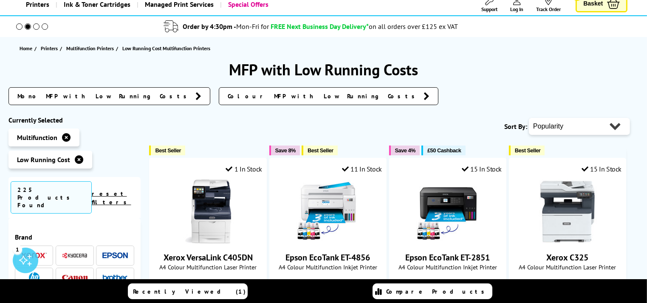 This screenshot has width=647, height=303. Describe the element at coordinates (50, 48) in the screenshot. I see `a: Printers` at that location.